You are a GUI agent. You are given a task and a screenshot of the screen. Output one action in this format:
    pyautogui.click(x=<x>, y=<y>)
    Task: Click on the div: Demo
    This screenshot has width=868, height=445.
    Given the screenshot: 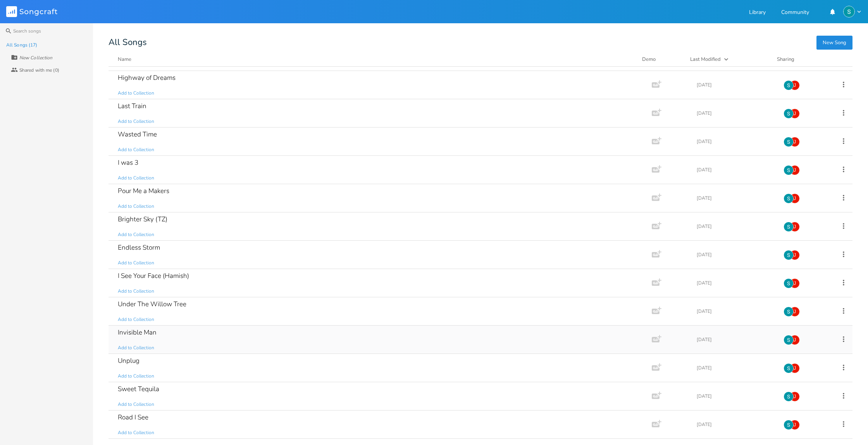 What is the action you would take?
    pyautogui.click(x=661, y=60)
    